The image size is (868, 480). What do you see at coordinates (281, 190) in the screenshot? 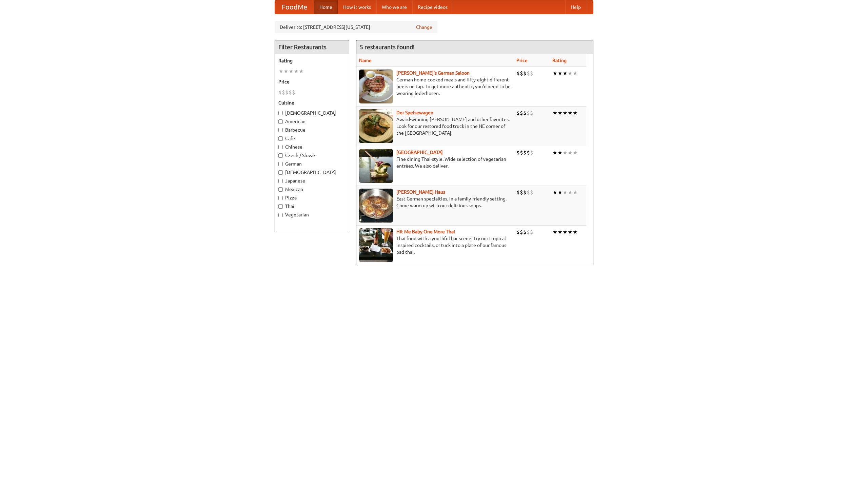
I see `input: Mexican` at bounding box center [281, 190].